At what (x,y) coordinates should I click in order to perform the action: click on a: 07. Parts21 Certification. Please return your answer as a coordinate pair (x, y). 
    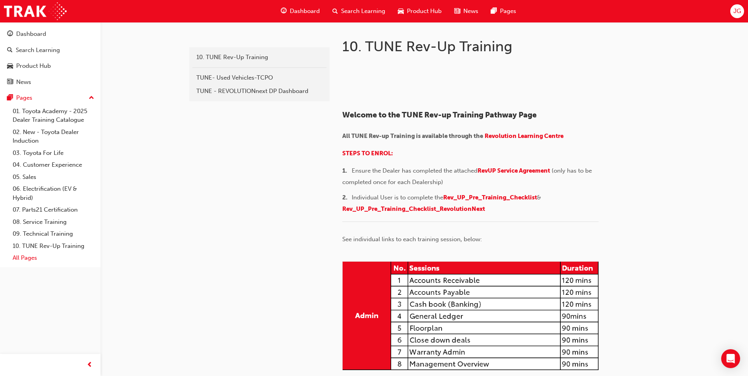
    Looking at the image, I should click on (53, 210).